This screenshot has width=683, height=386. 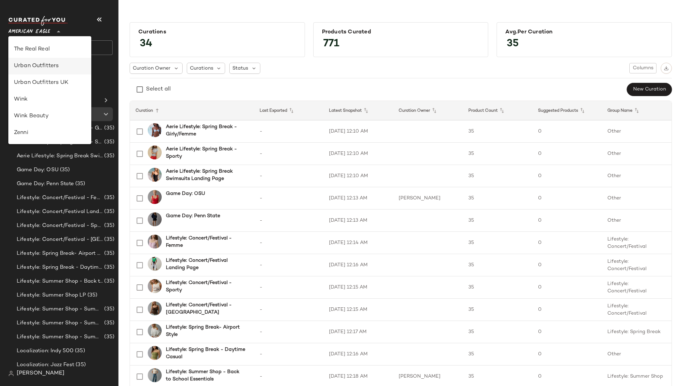 I want to click on td: Lifestyle: Spring Break, so click(x=636, y=332).